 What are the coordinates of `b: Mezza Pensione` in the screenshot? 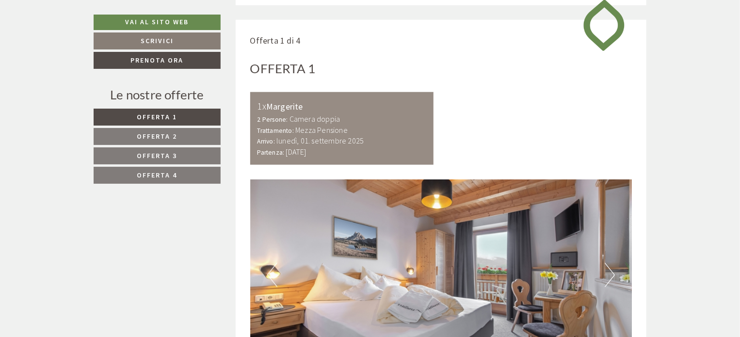 It's located at (321, 130).